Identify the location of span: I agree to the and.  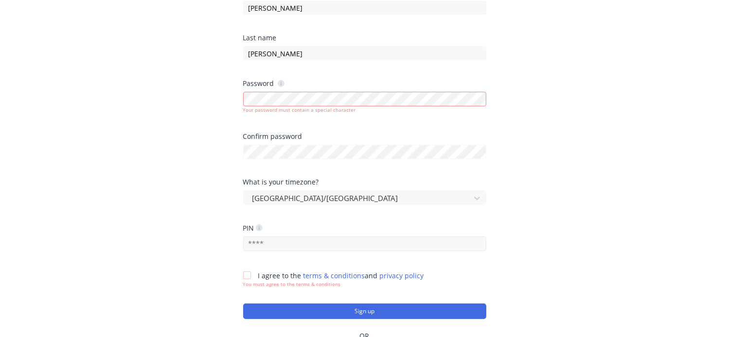
(341, 276).